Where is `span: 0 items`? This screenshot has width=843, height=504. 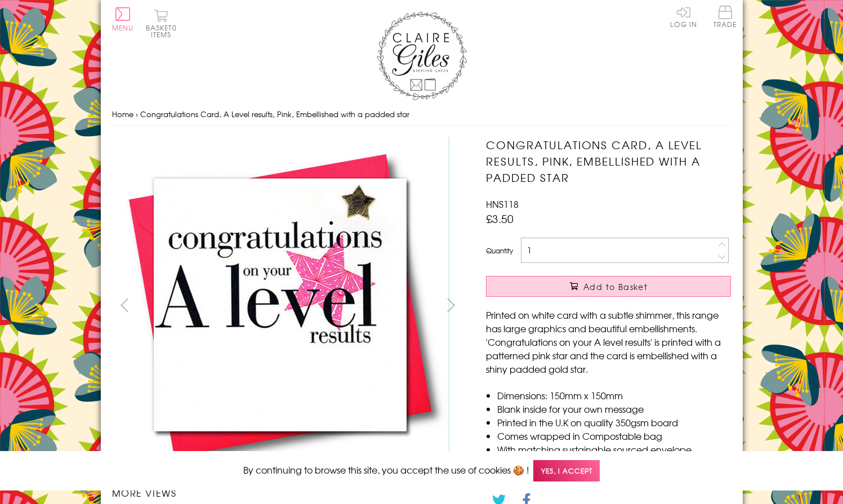 span: 0 items is located at coordinates (164, 31).